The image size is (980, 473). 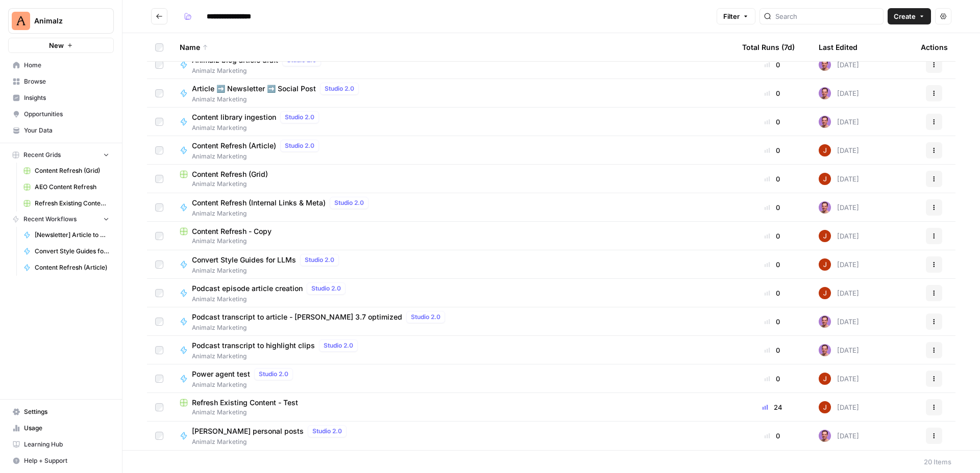 I want to click on a: Browse, so click(x=61, y=82).